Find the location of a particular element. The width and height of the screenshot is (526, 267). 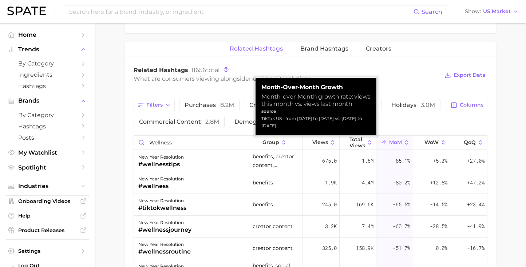

span: holidays is located at coordinates (413, 105).